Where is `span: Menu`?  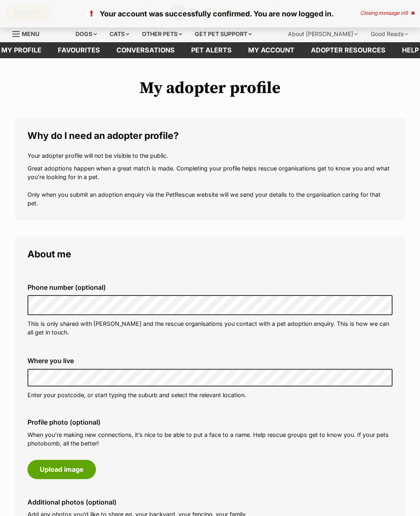
span: Menu is located at coordinates (30, 34).